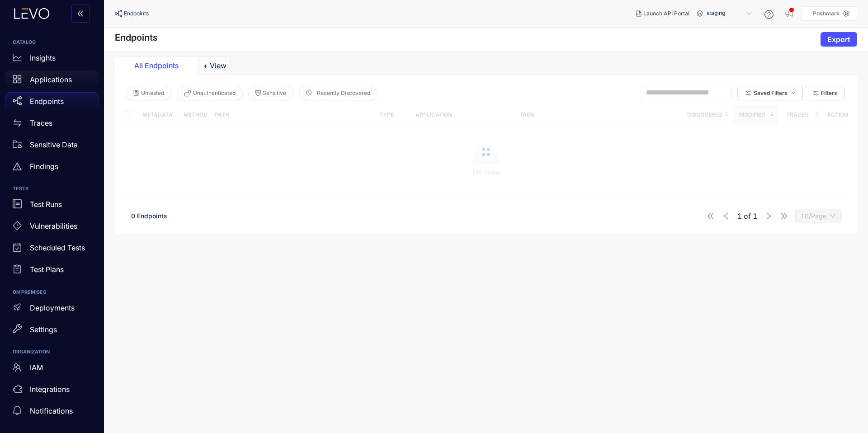 The width and height of the screenshot is (868, 433). I want to click on span: Export, so click(839, 39).